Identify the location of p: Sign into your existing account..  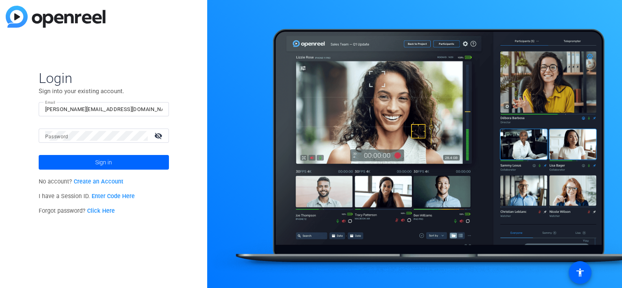
(104, 91).